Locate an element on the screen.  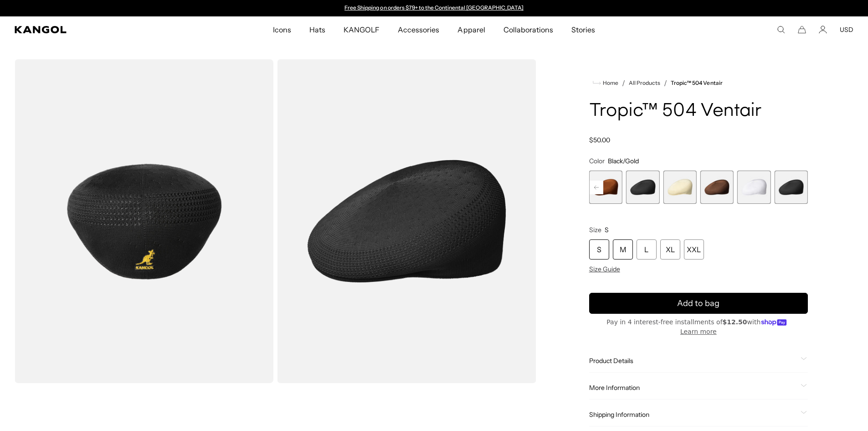
div: 21 of 22 is located at coordinates (754, 187).